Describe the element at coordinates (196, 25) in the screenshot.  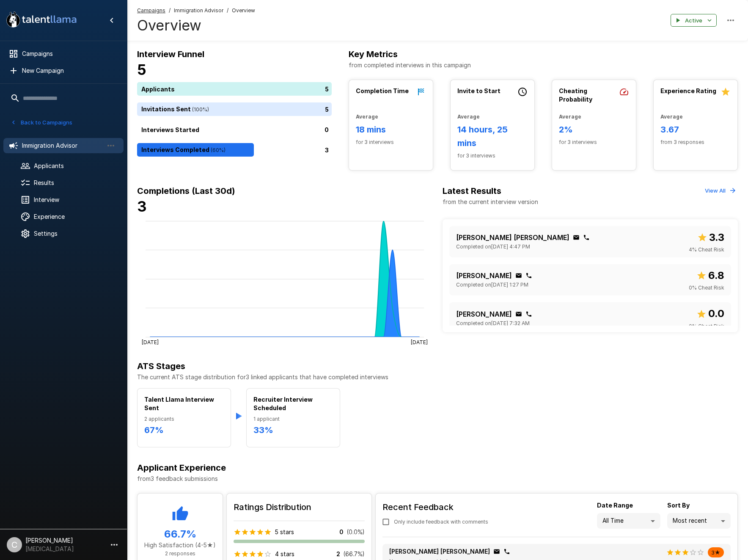
I see `h4: Overview` at that location.